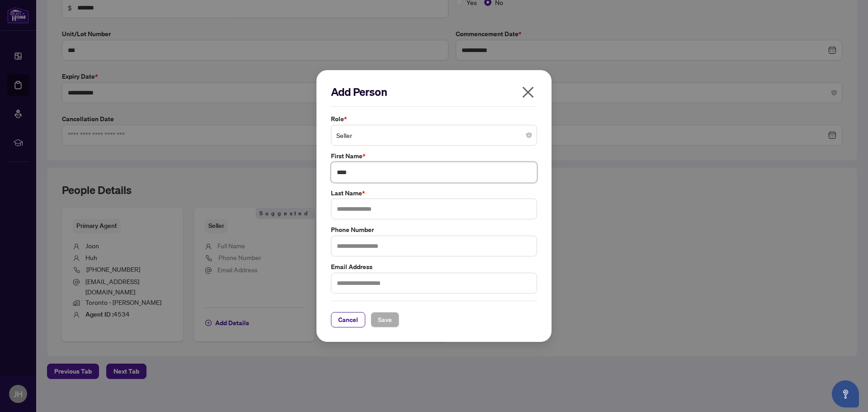 Image resolution: width=868 pixels, height=412 pixels. What do you see at coordinates (434, 135) in the screenshot?
I see `span: Seller` at bounding box center [434, 135].